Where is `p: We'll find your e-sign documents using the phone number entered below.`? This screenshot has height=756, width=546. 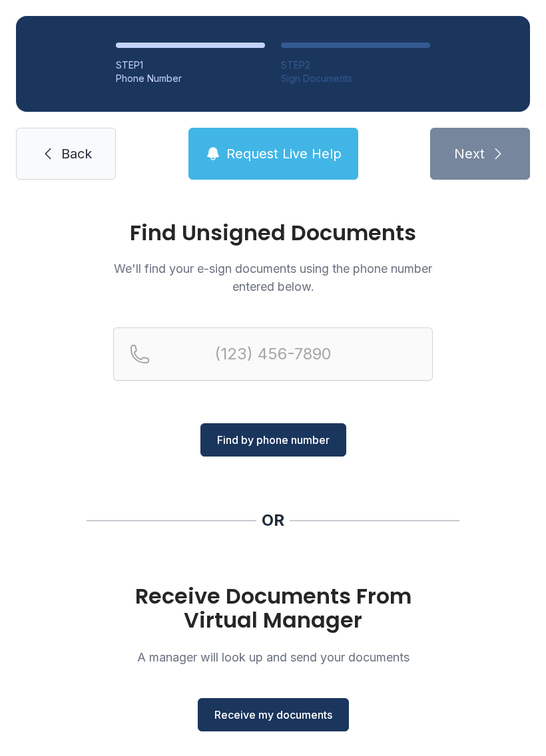
p: We'll find your e-sign documents using the phone number entered below. is located at coordinates (273, 277).